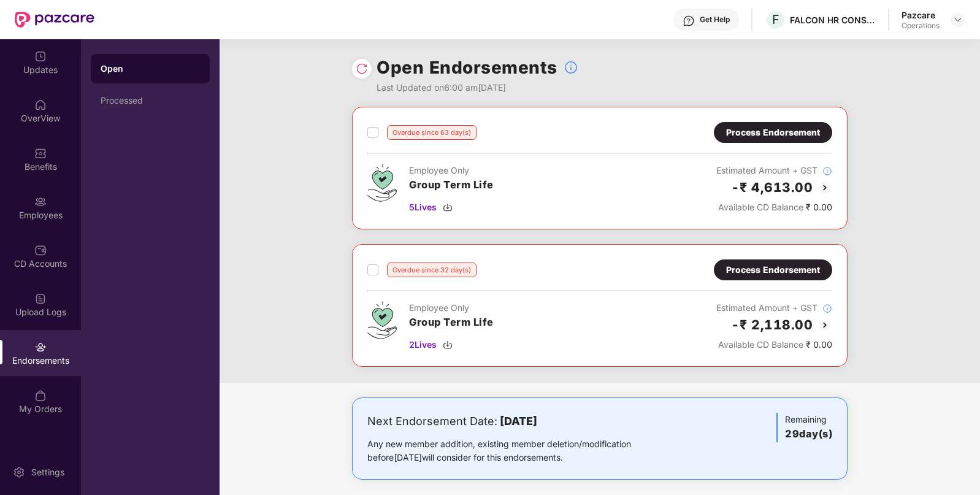  Describe the element at coordinates (467, 68) in the screenshot. I see `h1: Open Endorsements` at that location.